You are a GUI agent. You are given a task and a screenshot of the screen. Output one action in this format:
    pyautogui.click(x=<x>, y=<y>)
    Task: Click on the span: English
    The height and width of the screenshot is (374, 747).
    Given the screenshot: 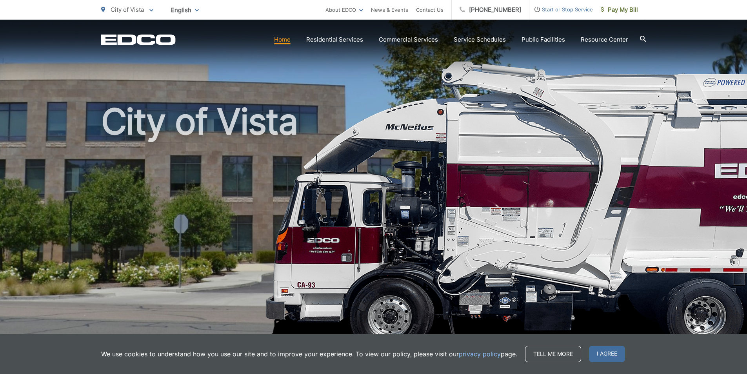 What is the action you would take?
    pyautogui.click(x=185, y=10)
    